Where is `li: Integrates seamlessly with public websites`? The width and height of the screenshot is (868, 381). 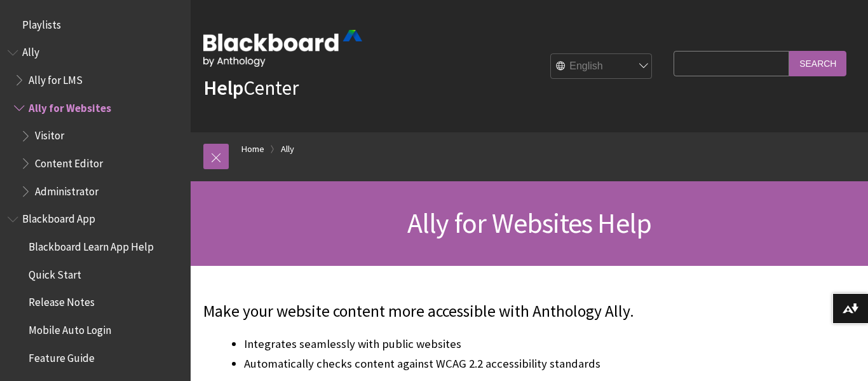 li: Integrates seamlessly with public websites is located at coordinates (455, 344).